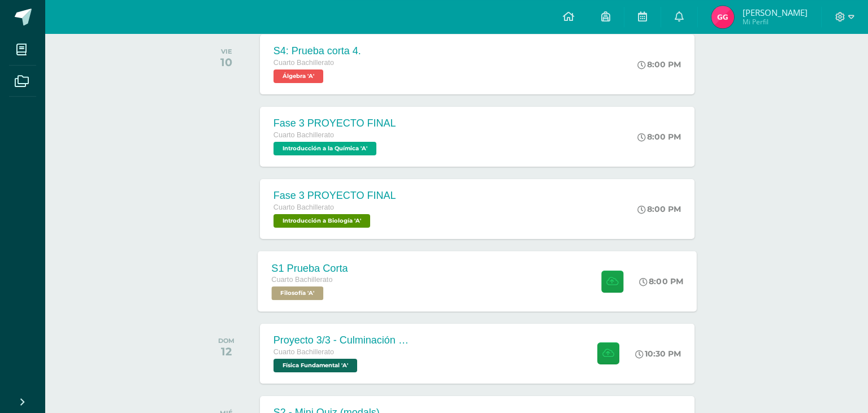 This screenshot has width=868, height=413. What do you see at coordinates (309, 268) in the screenshot?
I see `div: S1 Prueba Corta` at bounding box center [309, 268].